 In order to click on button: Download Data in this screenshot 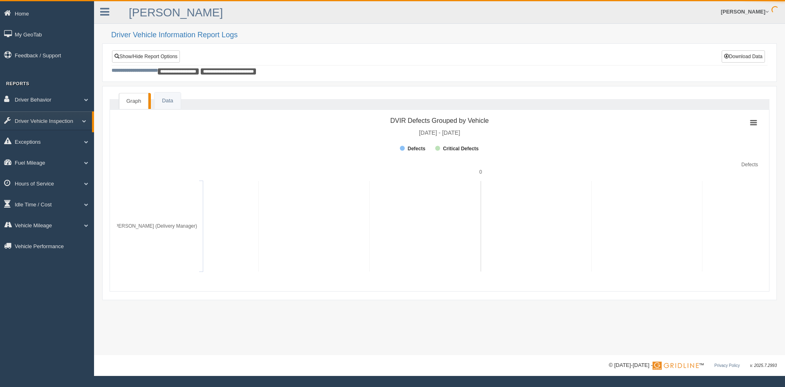, I will do `click(744, 56)`.